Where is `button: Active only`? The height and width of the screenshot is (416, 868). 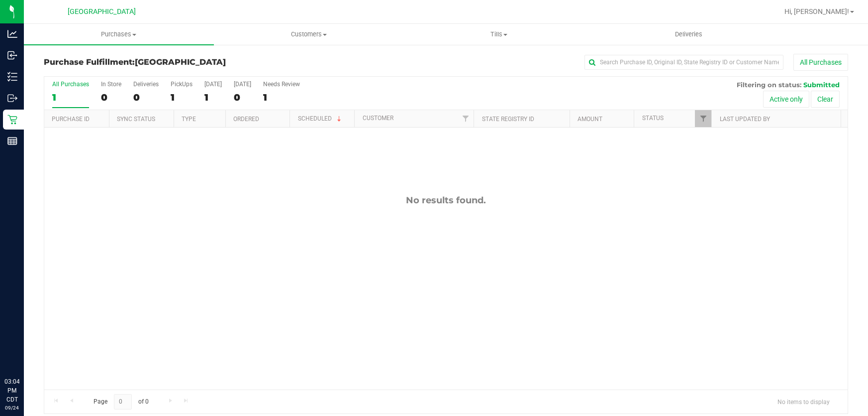 button: Active only is located at coordinates (786, 99).